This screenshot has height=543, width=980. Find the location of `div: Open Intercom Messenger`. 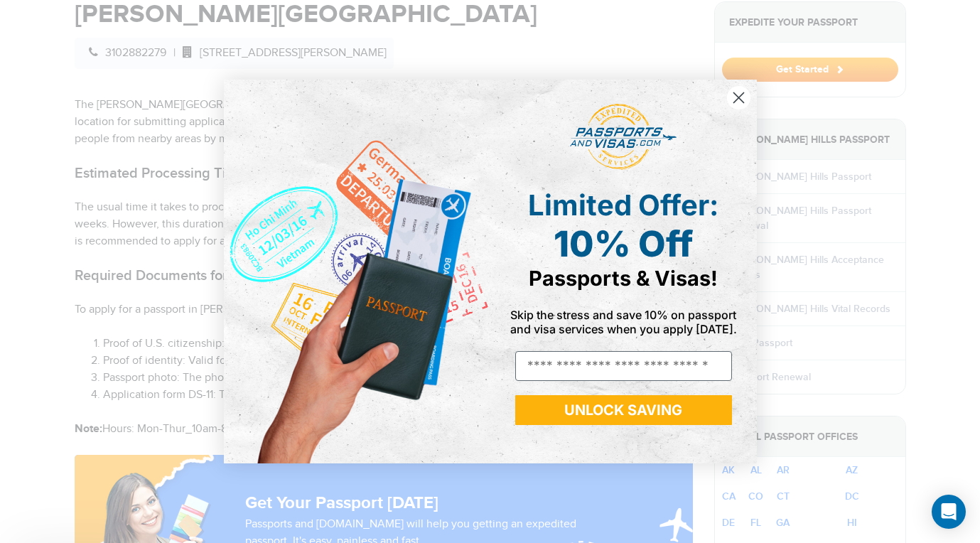

div: Open Intercom Messenger is located at coordinates (949, 512).